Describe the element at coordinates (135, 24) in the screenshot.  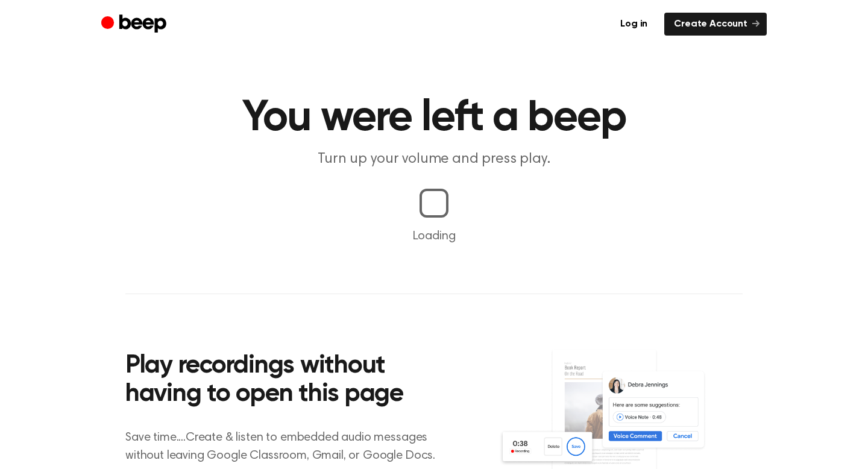
I see `a: Beep` at that location.